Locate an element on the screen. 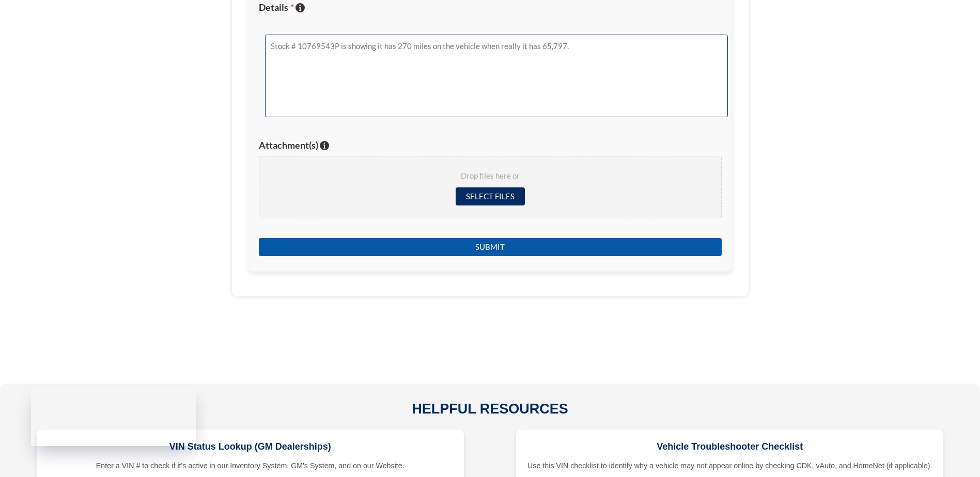 Image resolution: width=980 pixels, height=477 pixels. span: Drop files here or is located at coordinates (490, 176).